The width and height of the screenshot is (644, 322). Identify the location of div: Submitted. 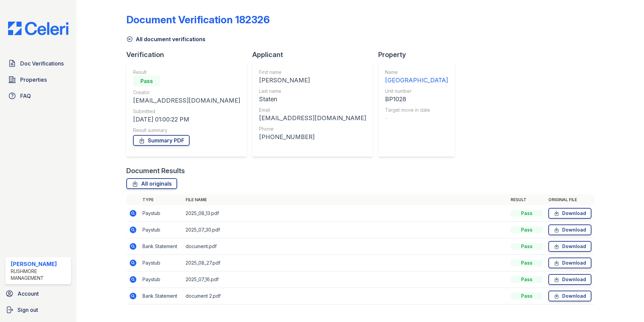
(187, 111).